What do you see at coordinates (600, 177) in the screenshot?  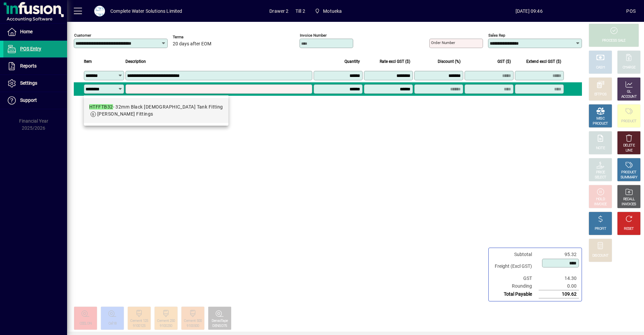 I see `div: SELECT` at bounding box center [600, 177].